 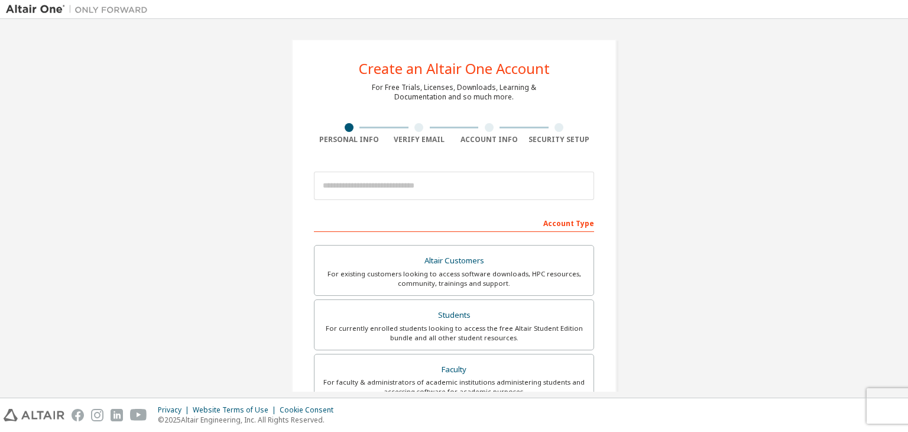 What do you see at coordinates (97, 415) in the screenshot?
I see `img: instagram.svg` at bounding box center [97, 415].